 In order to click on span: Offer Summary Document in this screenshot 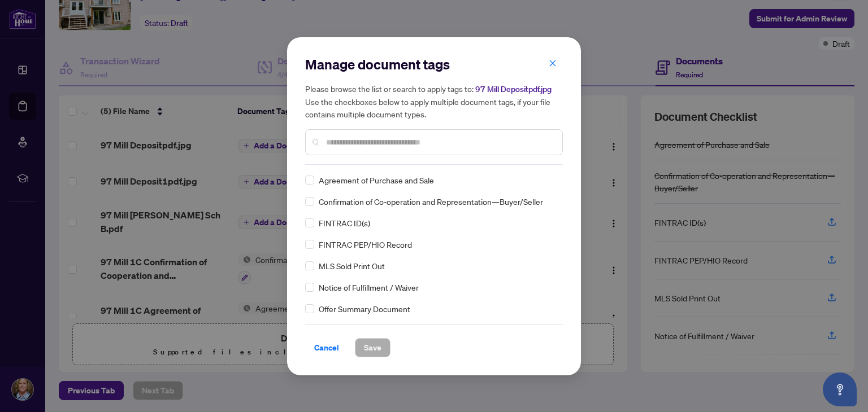, I will do `click(364, 309)`.